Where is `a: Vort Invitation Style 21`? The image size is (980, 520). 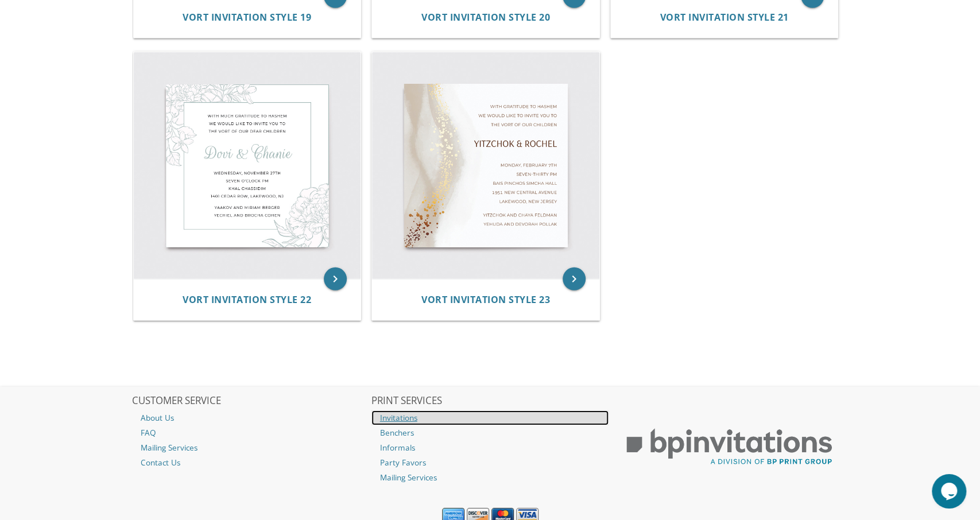
a: Vort Invitation Style 21 is located at coordinates (724, 18).